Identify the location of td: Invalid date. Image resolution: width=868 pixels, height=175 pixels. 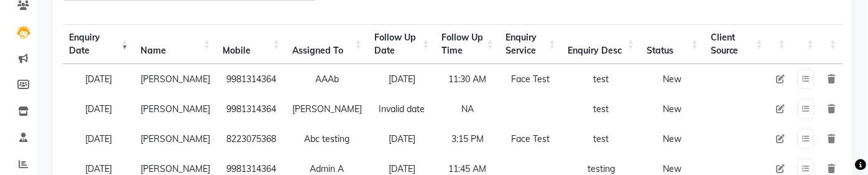
(401, 109).